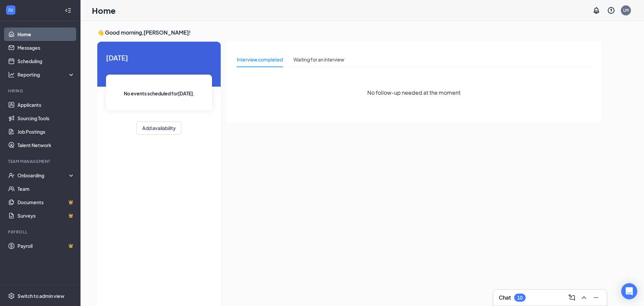  What do you see at coordinates (159, 128) in the screenshot?
I see `button: Add availability` at bounding box center [159, 128].